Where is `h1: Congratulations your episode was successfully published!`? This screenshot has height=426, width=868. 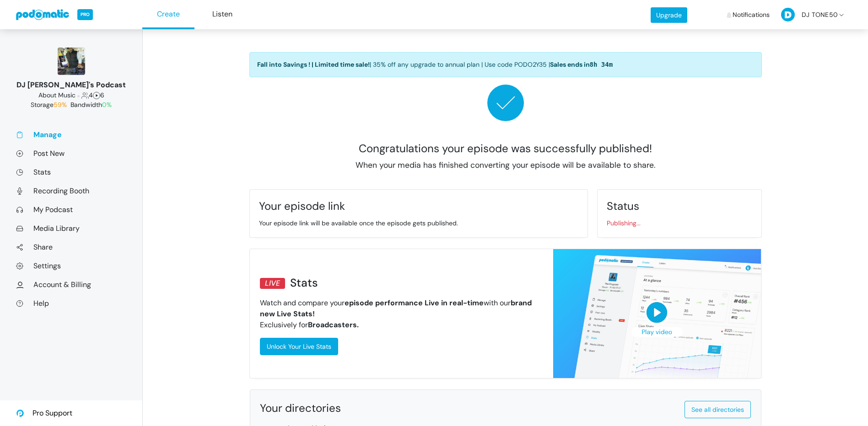
h1: Congratulations your episode was successfully published! is located at coordinates (506, 144).